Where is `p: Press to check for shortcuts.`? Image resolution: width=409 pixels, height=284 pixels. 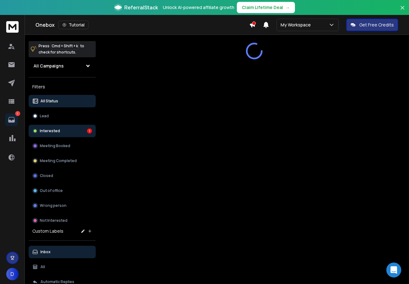 p: Press to check for shortcuts. is located at coordinates (61, 49).